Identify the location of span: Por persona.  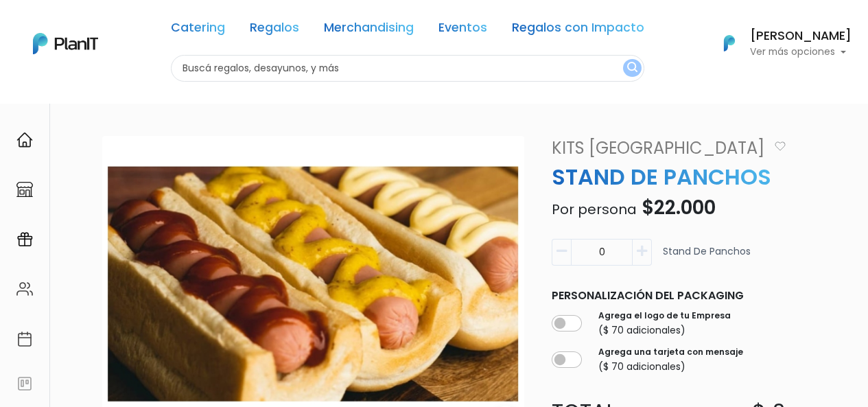
(594, 209).